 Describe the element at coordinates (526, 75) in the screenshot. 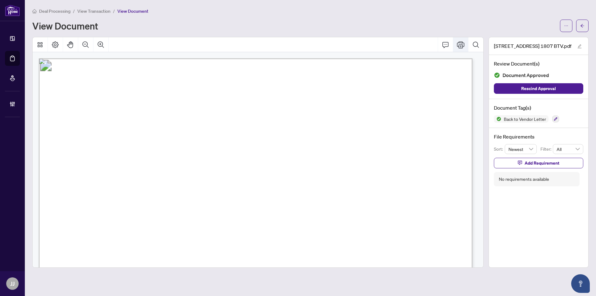

I see `span: Document Approved` at that location.